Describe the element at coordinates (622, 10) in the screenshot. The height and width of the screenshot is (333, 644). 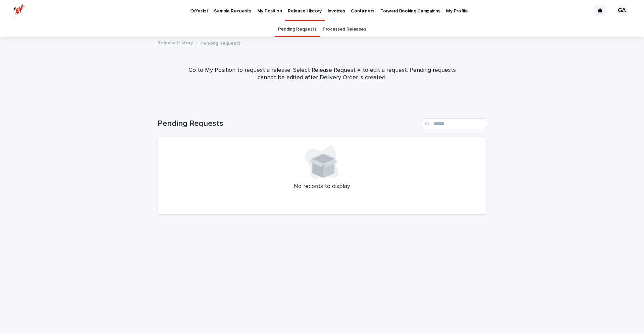
I see `div: GA` at that location.